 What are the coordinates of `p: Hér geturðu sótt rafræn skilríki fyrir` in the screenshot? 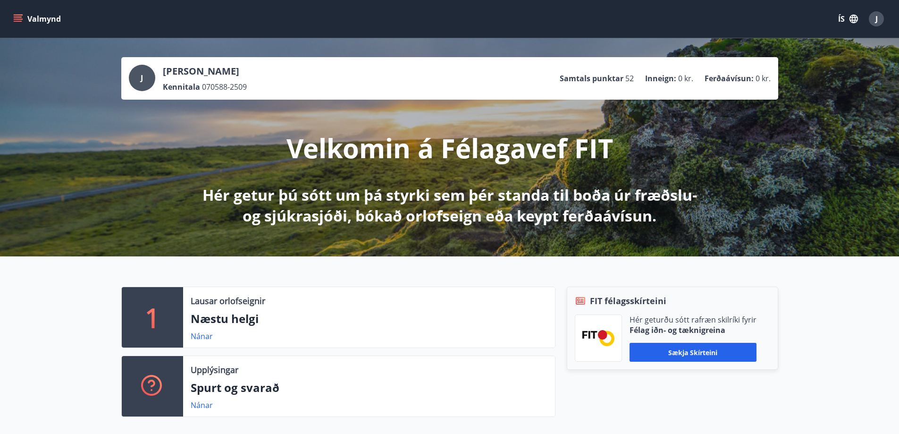 It's located at (693, 320).